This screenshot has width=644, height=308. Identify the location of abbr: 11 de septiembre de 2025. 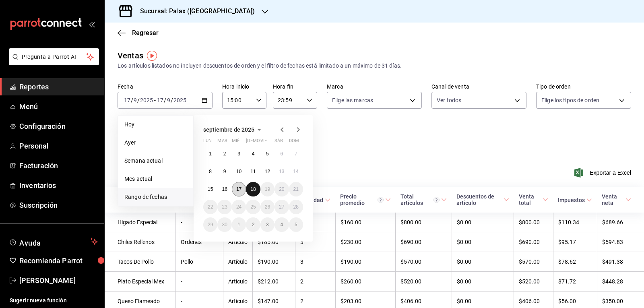
(253, 172).